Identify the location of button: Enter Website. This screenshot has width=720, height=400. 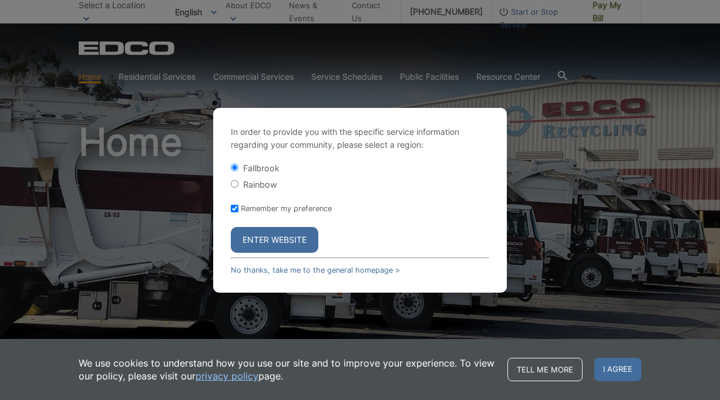
(274, 240).